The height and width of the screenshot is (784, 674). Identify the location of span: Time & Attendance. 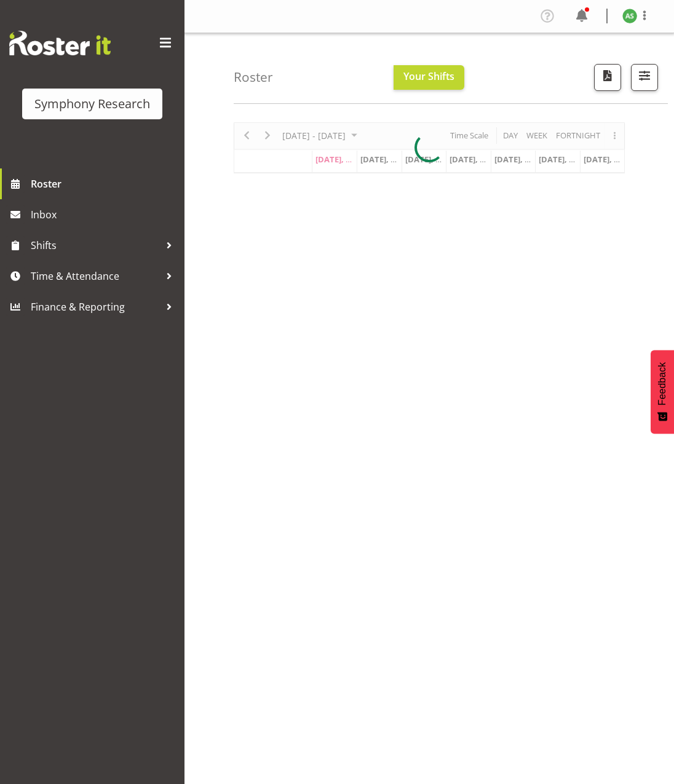
(95, 277).